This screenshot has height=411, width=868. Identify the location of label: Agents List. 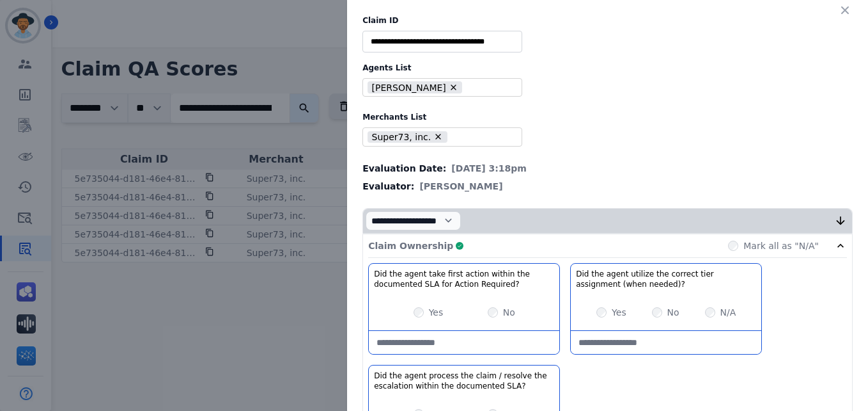
(607, 67).